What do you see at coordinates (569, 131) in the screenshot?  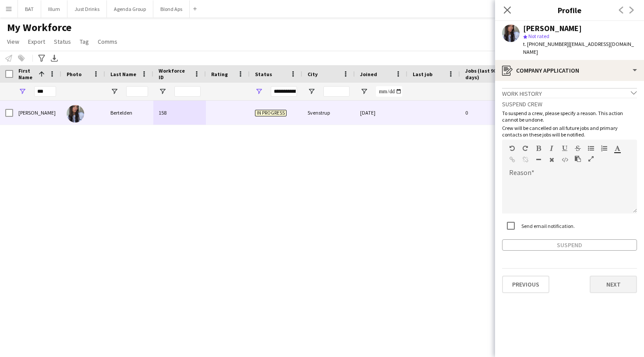 I see `p: Crew will be cancelled on all future jobs and primary contacts on these jobs will be notified.` at bounding box center [569, 131].